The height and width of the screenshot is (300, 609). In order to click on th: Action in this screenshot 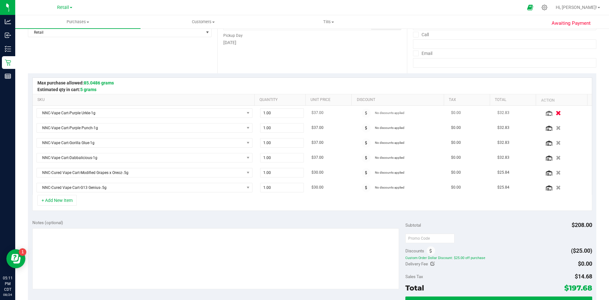, I will do `click(561, 100)`.